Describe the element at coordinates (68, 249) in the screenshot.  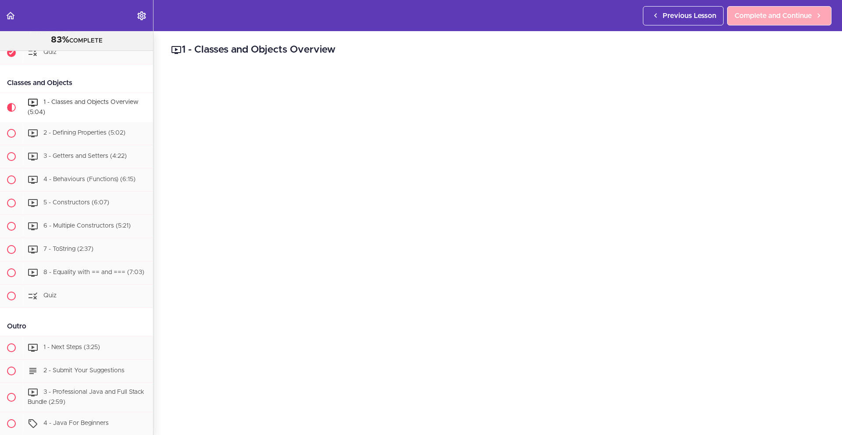
I see `span: 7 - ToString (2:37)` at that location.